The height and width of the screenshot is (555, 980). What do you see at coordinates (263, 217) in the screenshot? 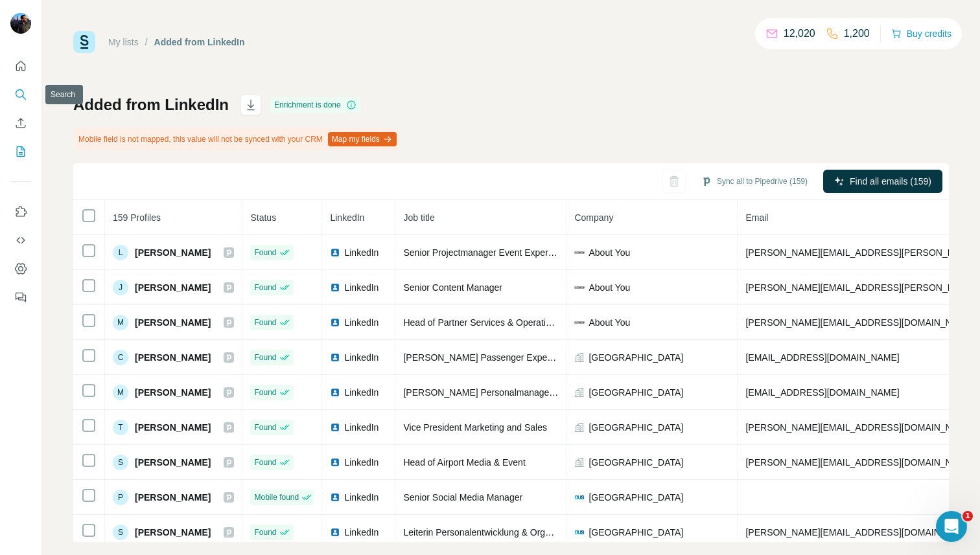
I see `span: Status` at bounding box center [263, 217].